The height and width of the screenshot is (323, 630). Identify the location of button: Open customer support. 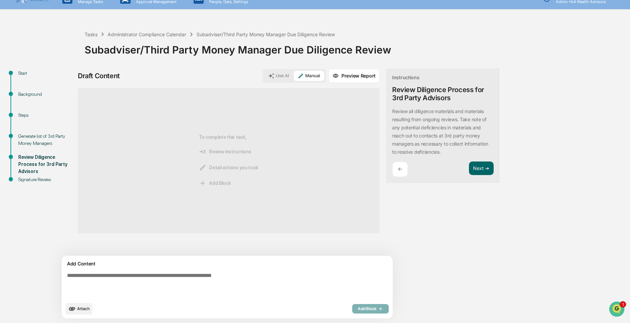
(8, 8).